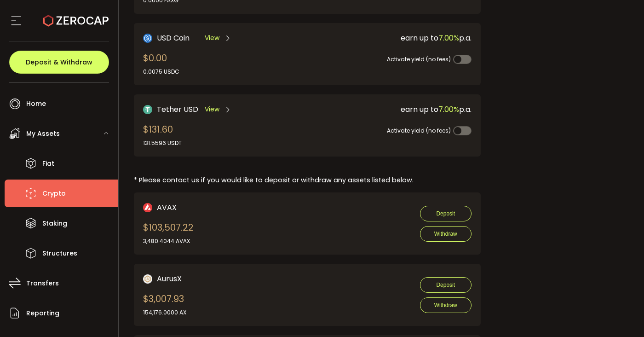  Describe the element at coordinates (307, 180) in the screenshot. I see `div: * Please contact us if you would like to deposit or withdraw any assets listed below.` at that location.